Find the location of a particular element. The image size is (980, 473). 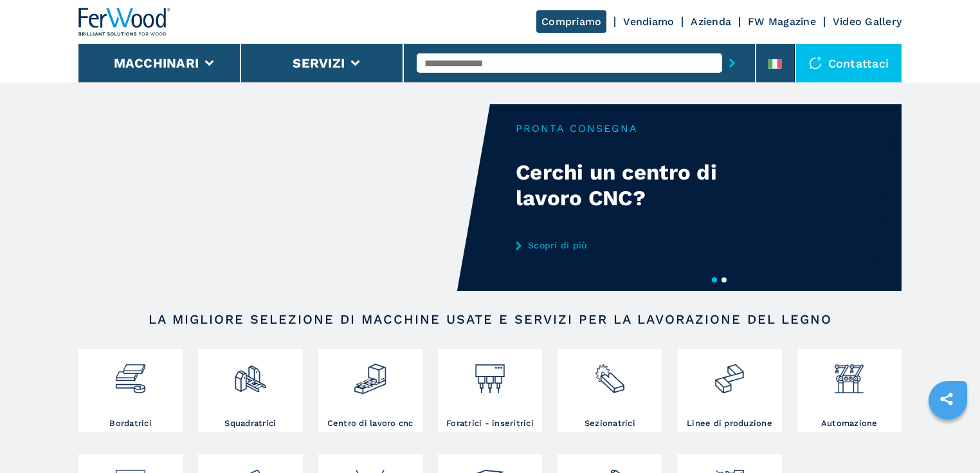

a: Centro di lavoro cnc is located at coordinates (371, 390).